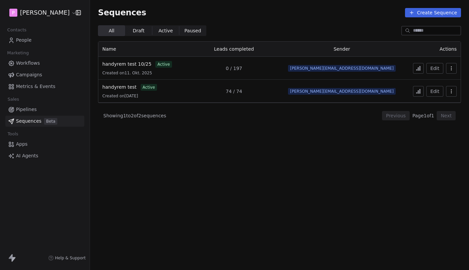 This screenshot has height=270, width=469. What do you see at coordinates (22, 144) in the screenshot?
I see `span: Apps` at bounding box center [22, 144].